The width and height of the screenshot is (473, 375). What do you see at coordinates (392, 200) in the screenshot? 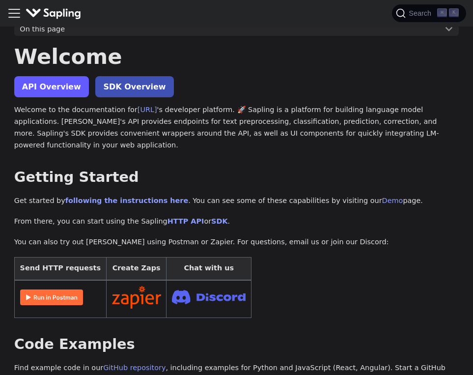
I see `a: Demo` at bounding box center [392, 200].